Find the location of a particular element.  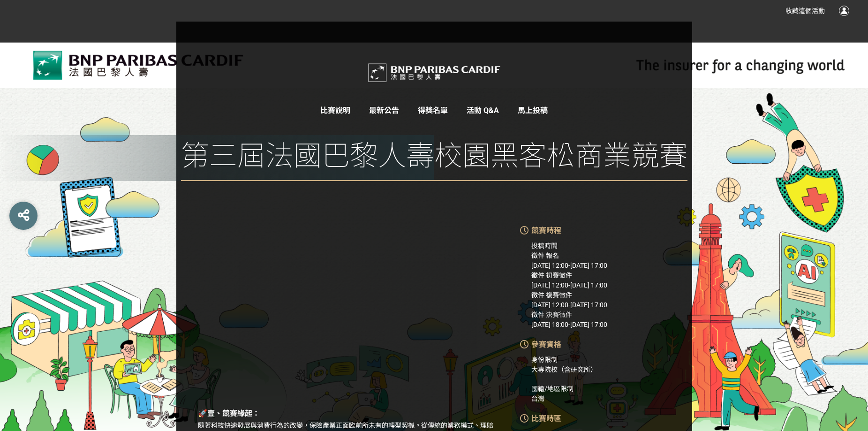

a: 最新公告 is located at coordinates (384, 110).